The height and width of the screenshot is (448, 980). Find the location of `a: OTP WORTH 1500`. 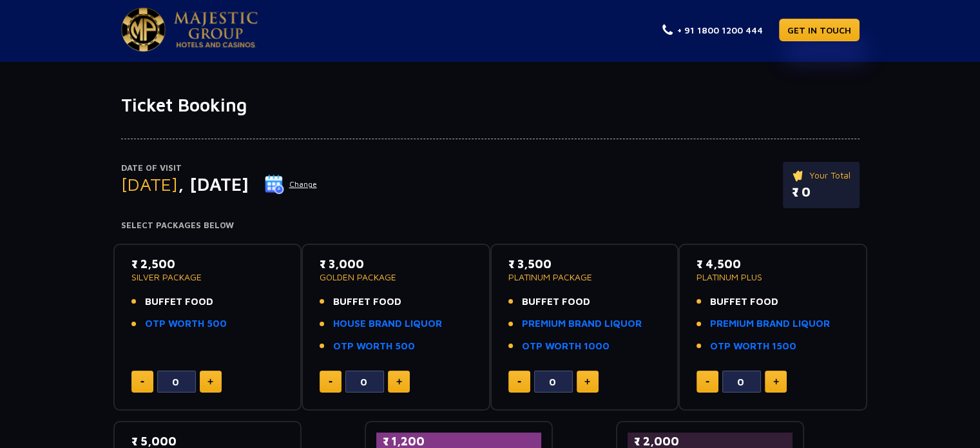

a: OTP WORTH 1500 is located at coordinates (754, 346).